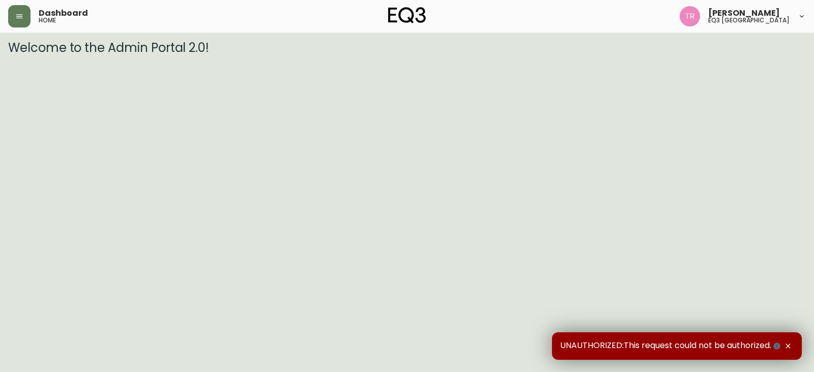  Describe the element at coordinates (671, 346) in the screenshot. I see `span: UNAUTHORIZED:This request could not be authorized.` at that location.